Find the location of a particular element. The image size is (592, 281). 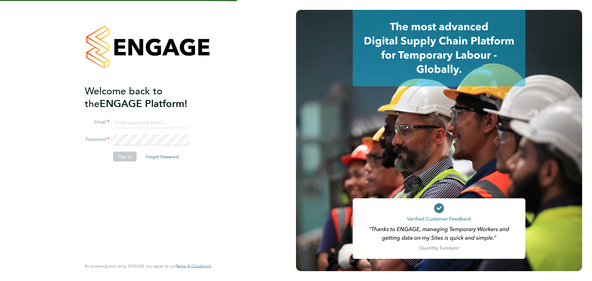

input: Enter your work email... is located at coordinates (151, 123).